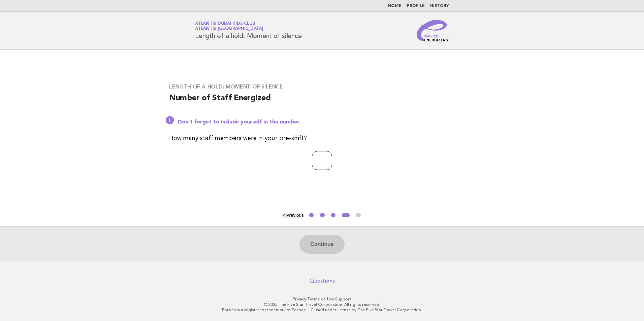 The image size is (644, 321). Describe the element at coordinates (322, 138) in the screenshot. I see `p: How many staff members were in your pre-shift?` at that location.